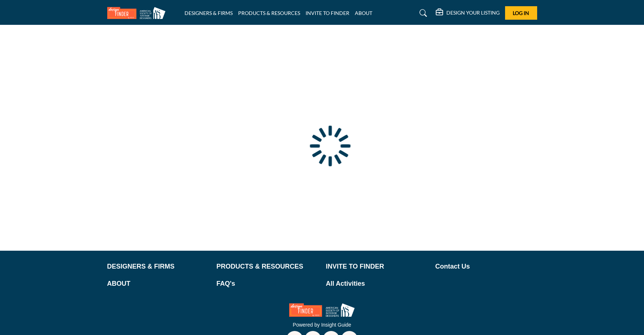 This screenshot has height=335, width=644. I want to click on a: Search, so click(422, 13).